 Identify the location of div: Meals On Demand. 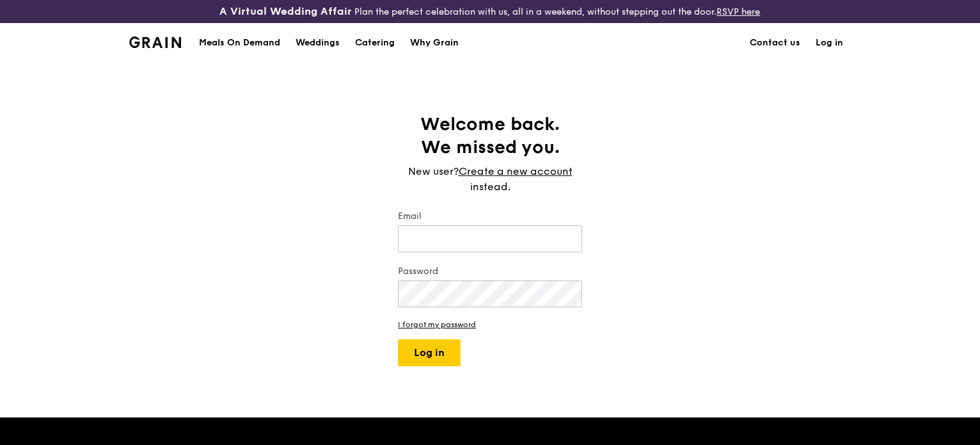
(239, 43).